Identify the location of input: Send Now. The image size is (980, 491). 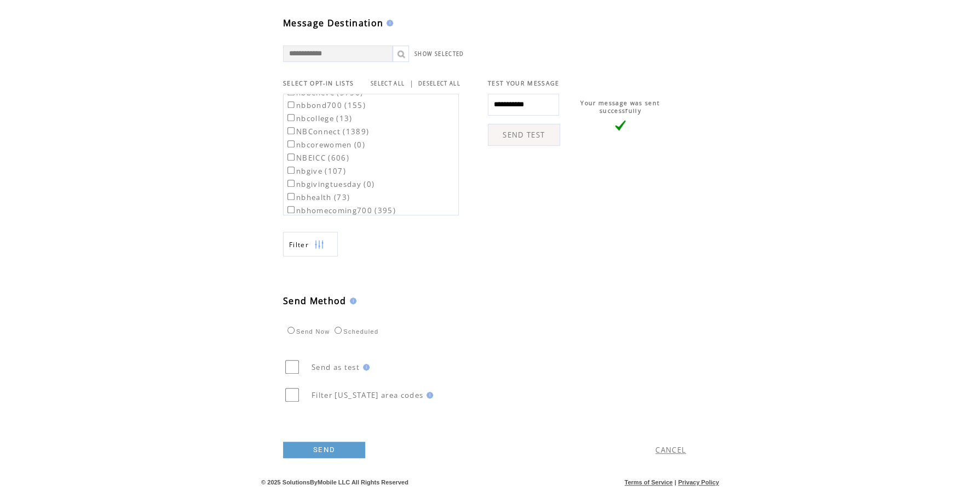
(291, 330).